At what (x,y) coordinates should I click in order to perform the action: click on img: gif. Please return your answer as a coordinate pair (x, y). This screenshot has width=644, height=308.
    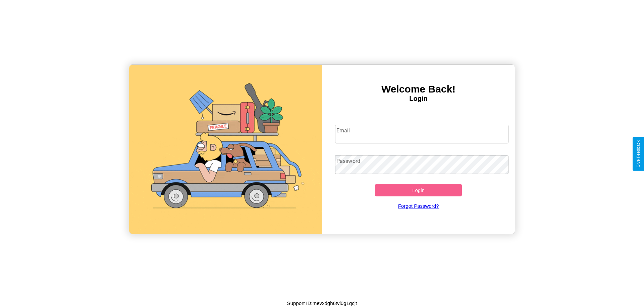
    Looking at the image, I should click on (225, 149).